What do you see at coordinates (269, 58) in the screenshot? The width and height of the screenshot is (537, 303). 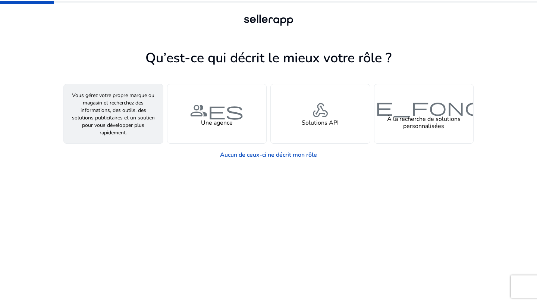 I see `font: Qu’est-ce qui décrit le mieux votre rôle ?` at bounding box center [269, 58].